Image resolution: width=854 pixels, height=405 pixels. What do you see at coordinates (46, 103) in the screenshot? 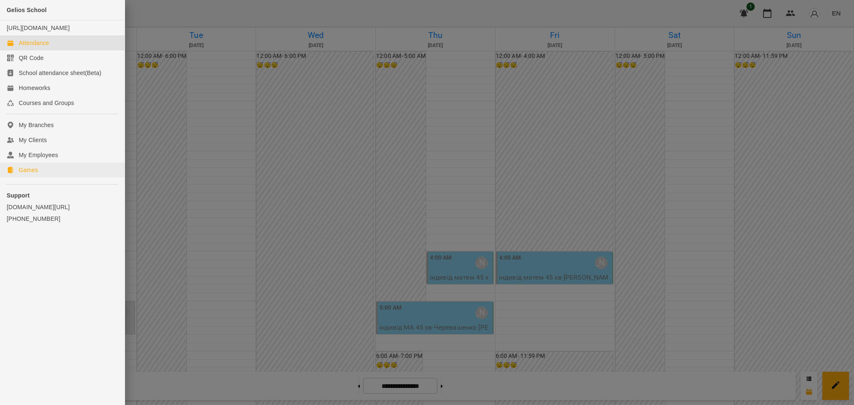
I see `div: Courses and Groups` at bounding box center [46, 103].